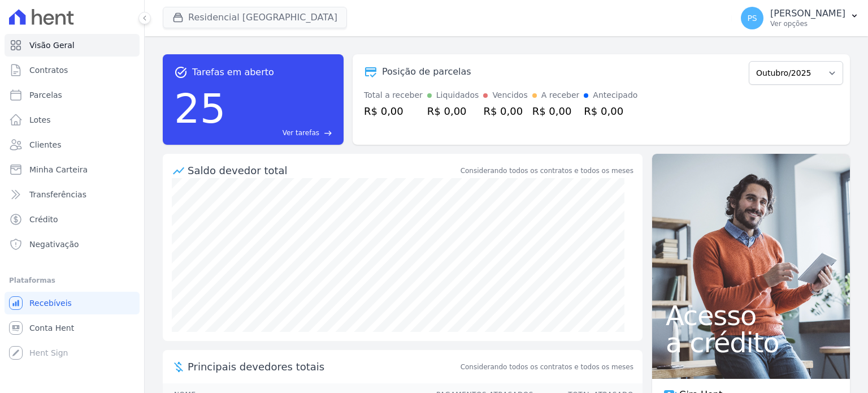  What do you see at coordinates (328, 133) in the screenshot?
I see `span: east` at bounding box center [328, 133].